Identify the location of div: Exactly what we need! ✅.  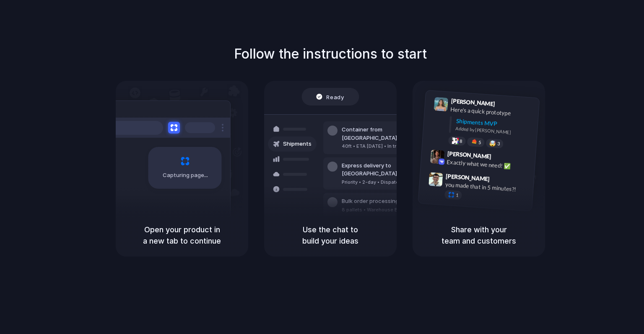
(489, 165).